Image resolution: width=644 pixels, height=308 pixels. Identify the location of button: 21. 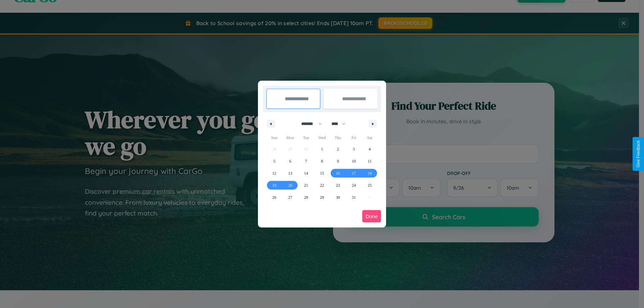
(306, 185).